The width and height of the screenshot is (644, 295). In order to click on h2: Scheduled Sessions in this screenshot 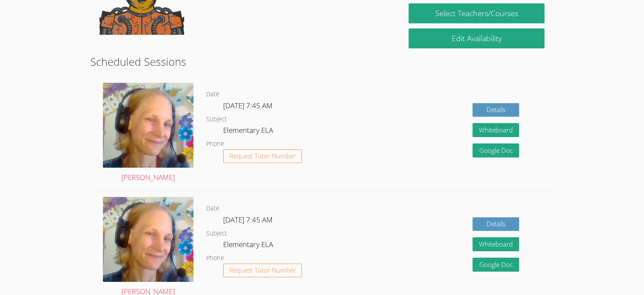, I will do `click(322, 61)`.